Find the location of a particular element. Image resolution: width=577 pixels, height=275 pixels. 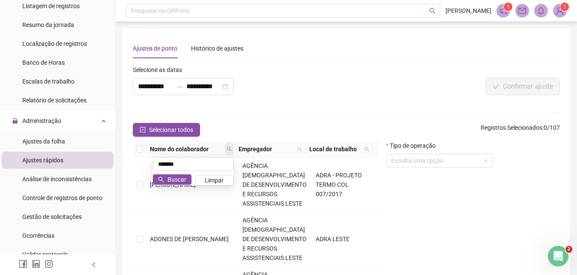

img: 86882 is located at coordinates (560, 11).